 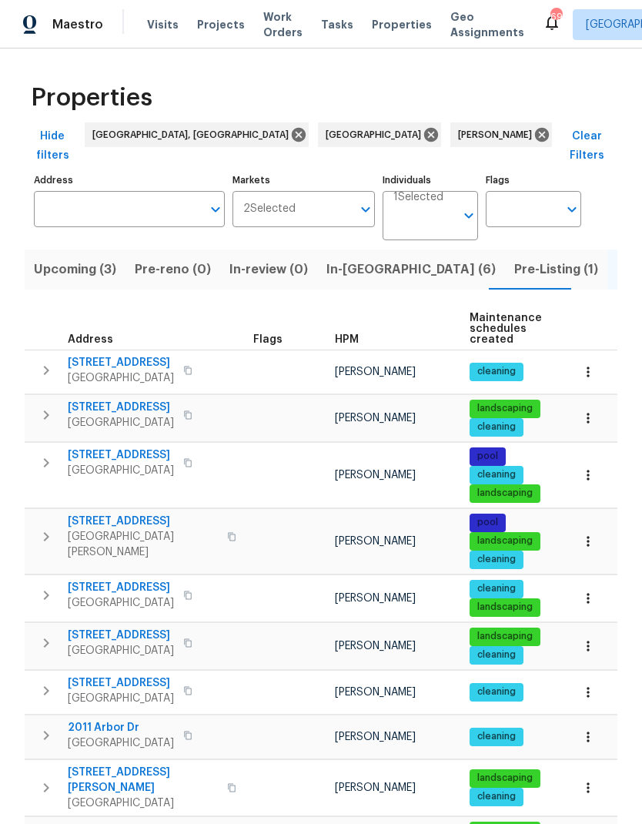 I want to click on span: Flags, so click(x=268, y=339).